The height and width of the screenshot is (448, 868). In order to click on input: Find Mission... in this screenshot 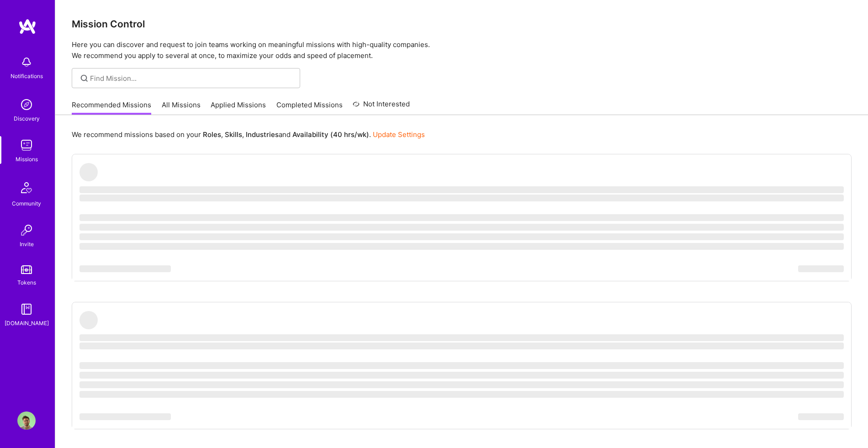, I will do `click(191, 78)`.